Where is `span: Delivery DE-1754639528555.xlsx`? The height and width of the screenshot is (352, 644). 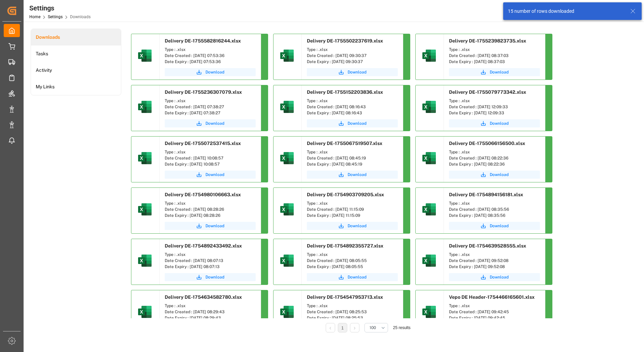 span: Delivery DE-1754639528555.xlsx is located at coordinates (487, 246).